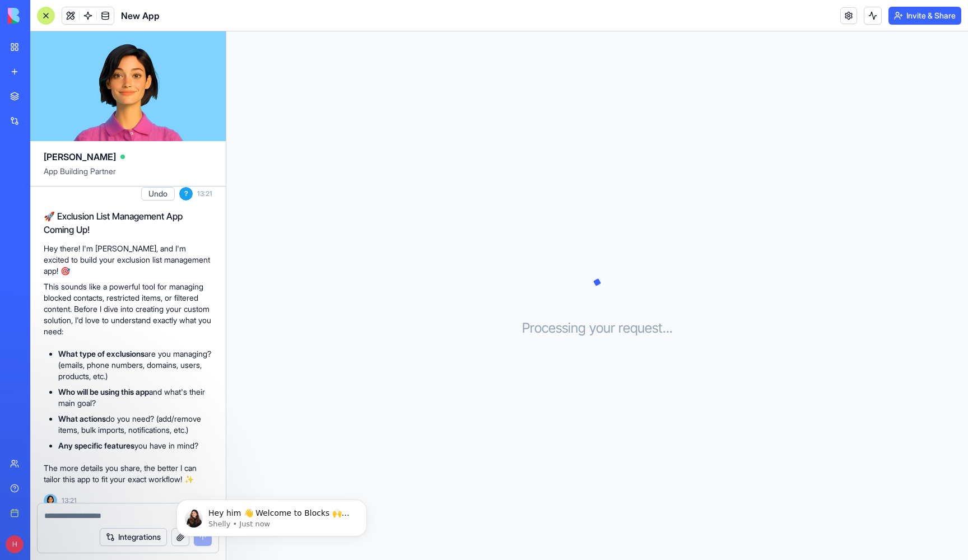 The height and width of the screenshot is (560, 968). Describe the element at coordinates (135, 365) in the screenshot. I see `li: are you managing? (emails, phone numbers, domains, users, products, etc.)` at that location.